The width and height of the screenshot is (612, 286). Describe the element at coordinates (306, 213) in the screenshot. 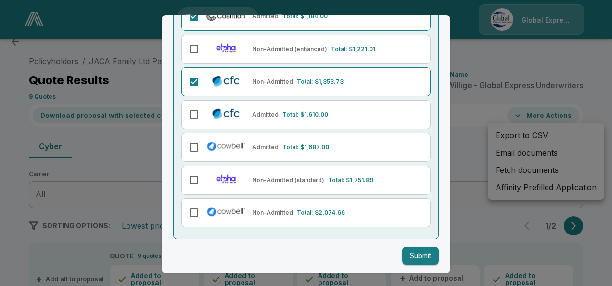

I see `div: Cowbell (Non-Admitted)Non-AdmittedTotal: $2,074.66` at that location.